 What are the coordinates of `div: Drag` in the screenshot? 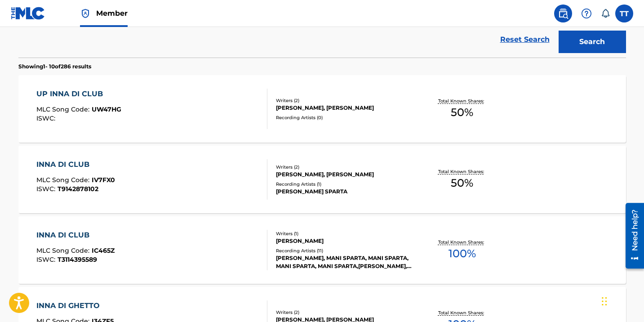 It's located at (604, 302).